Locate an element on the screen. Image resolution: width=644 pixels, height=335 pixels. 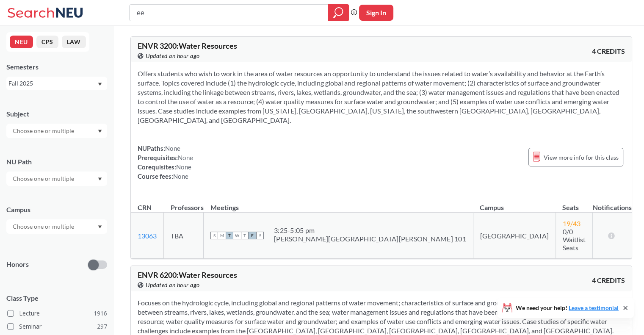
button: CPS is located at coordinates (48, 42).